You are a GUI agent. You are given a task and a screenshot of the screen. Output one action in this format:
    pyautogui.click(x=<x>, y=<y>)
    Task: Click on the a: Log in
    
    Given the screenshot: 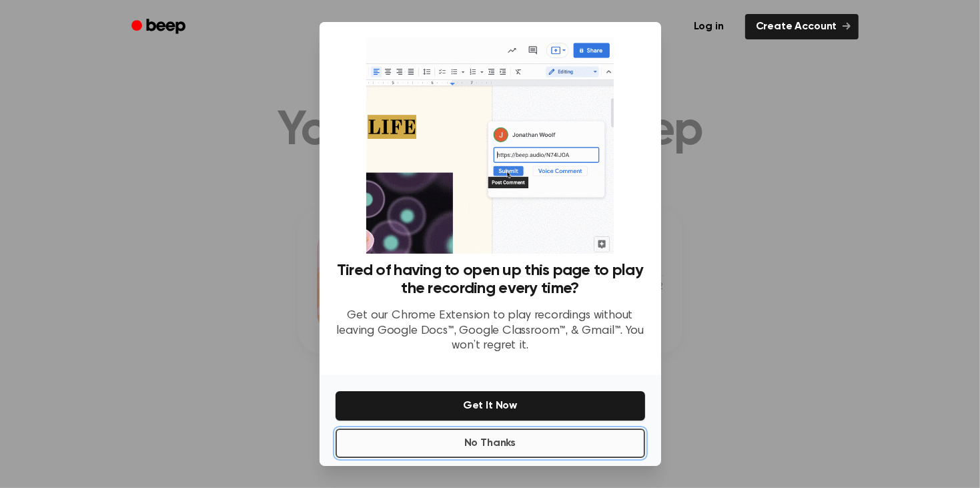 What is the action you would take?
    pyautogui.click(x=708, y=26)
    